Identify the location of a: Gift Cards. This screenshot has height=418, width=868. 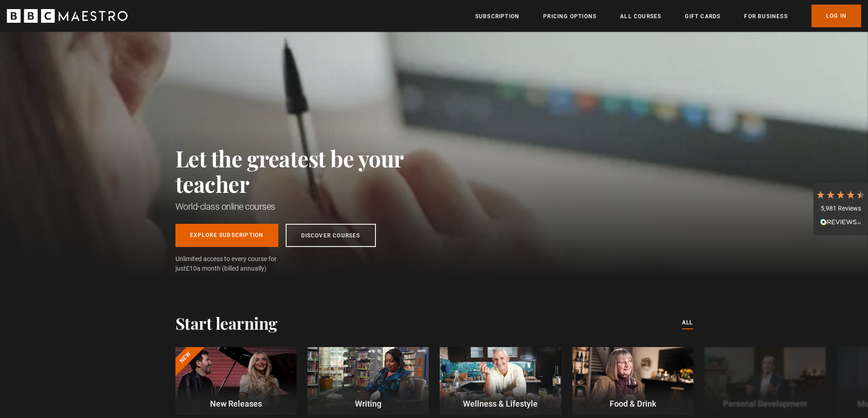
(702, 17).